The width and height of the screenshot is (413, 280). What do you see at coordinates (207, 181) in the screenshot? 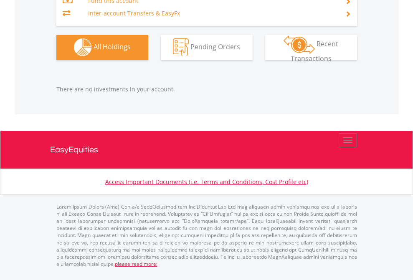
I see `a: Access Important Documents (i.e. Terms and Conditions, Cost Profile etc)` at bounding box center [207, 181].